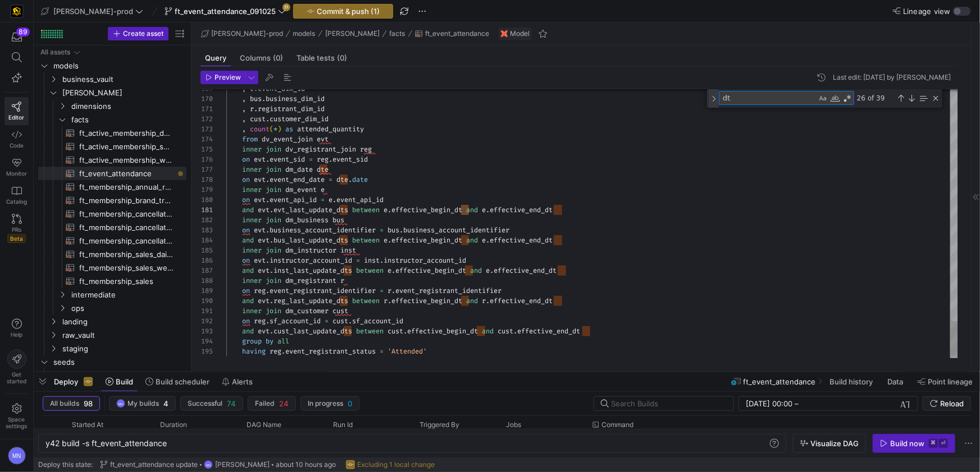  What do you see at coordinates (426, 210) in the screenshot?
I see `span: effective_begin_dt` at bounding box center [426, 210].